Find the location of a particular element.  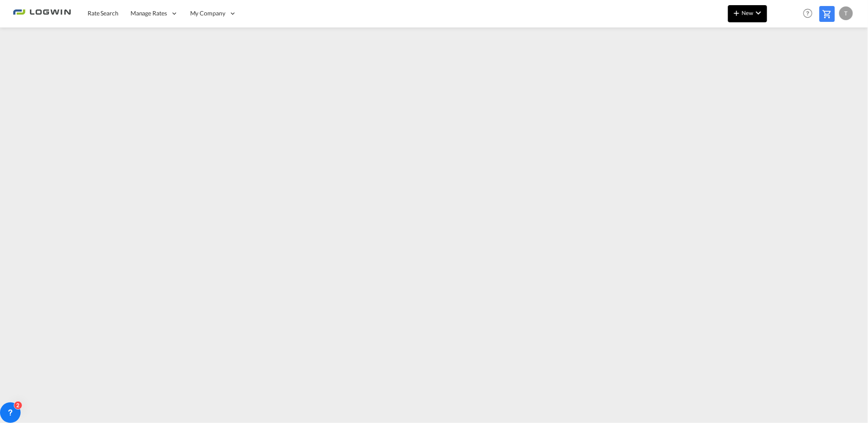

md-icon: icon-chevron-down is located at coordinates (759, 13).